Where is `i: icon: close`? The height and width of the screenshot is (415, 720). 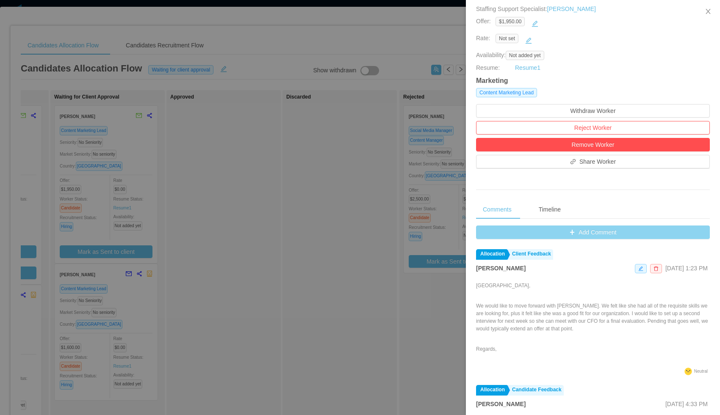 i: icon: close is located at coordinates (708, 11).